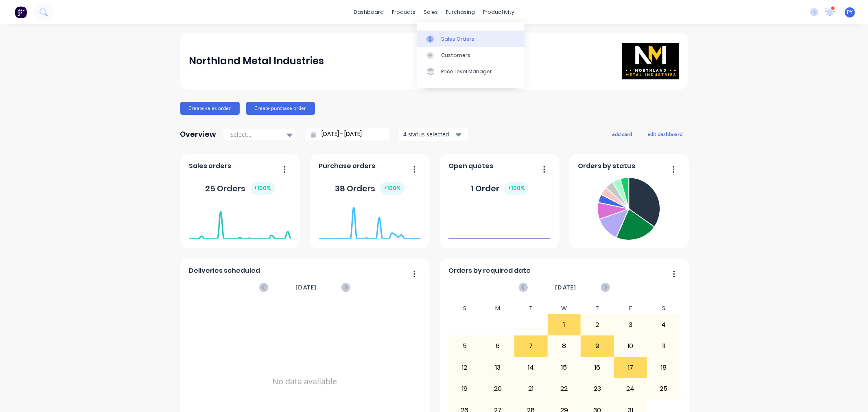  What do you see at coordinates (210, 166) in the screenshot?
I see `span: Sales orders` at bounding box center [210, 166].